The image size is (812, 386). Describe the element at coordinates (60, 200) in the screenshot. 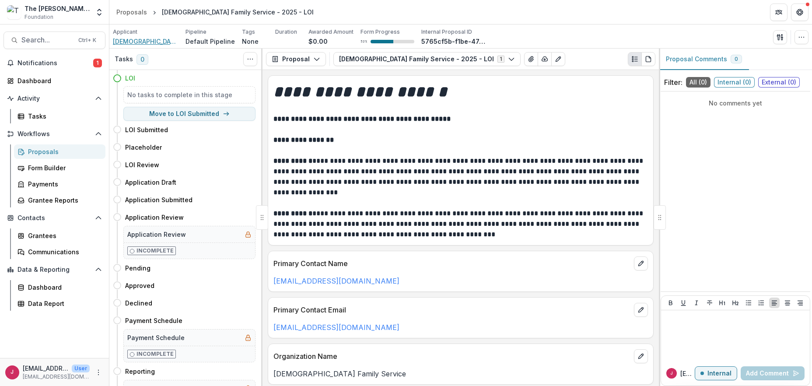

I see `a: Grantee Reports` at that location.